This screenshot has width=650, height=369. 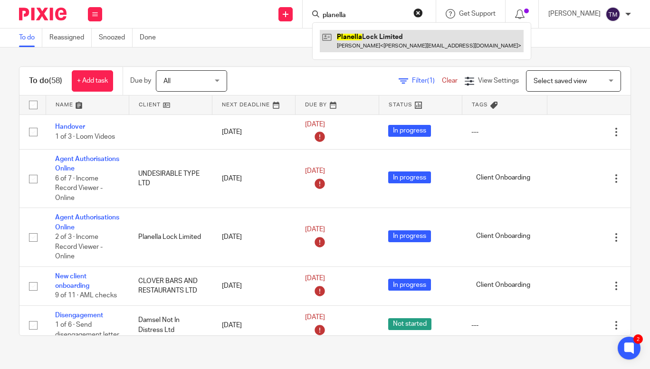 What do you see at coordinates (170, 237) in the screenshot?
I see `td: Planella Lock Limited` at bounding box center [170, 237].